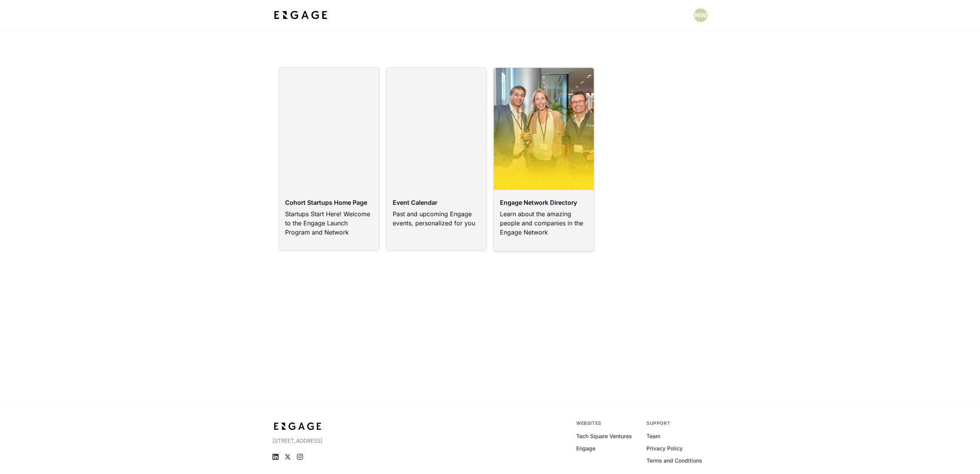 The width and height of the screenshot is (980, 474). What do you see at coordinates (586, 449) in the screenshot?
I see `a: Engage` at bounding box center [586, 449].